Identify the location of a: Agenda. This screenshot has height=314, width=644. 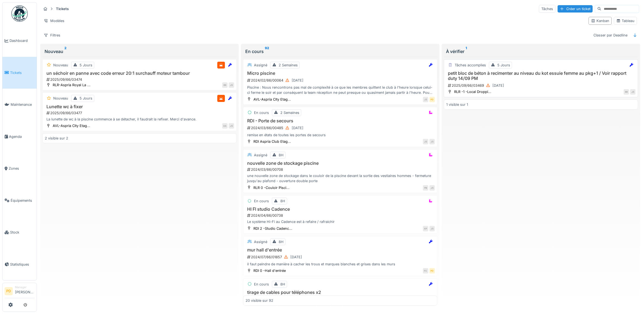
(20, 137).